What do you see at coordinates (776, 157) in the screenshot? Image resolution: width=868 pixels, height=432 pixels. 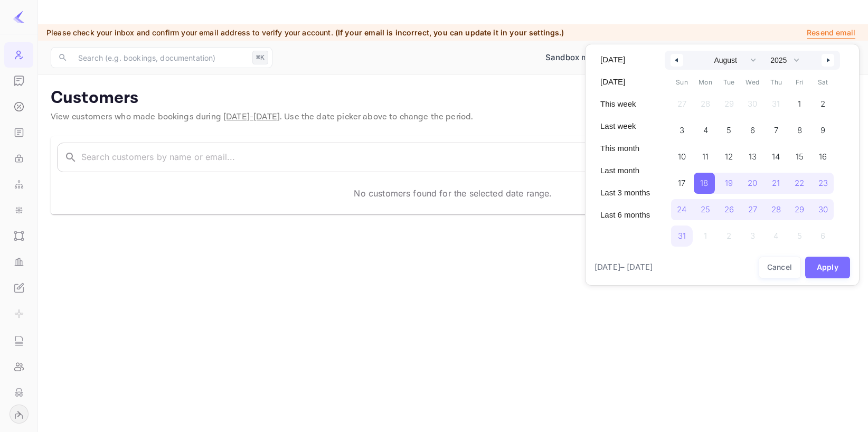 I see `span: 14` at bounding box center [776, 157].